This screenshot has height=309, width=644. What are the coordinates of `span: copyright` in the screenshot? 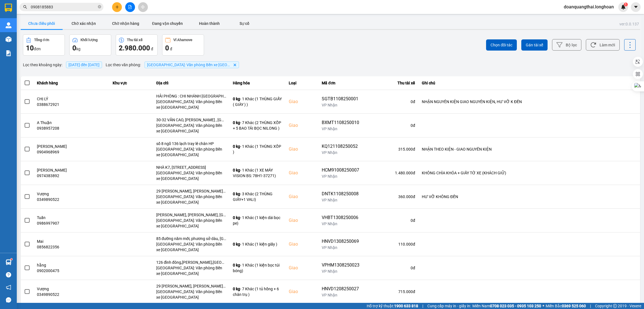 It's located at (615, 305).